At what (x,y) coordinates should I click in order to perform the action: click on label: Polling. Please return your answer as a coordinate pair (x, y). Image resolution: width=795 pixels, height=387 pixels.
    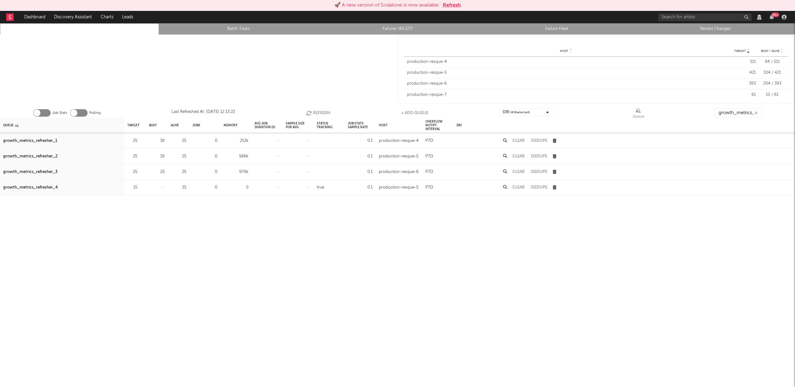
    Looking at the image, I should click on (95, 113).